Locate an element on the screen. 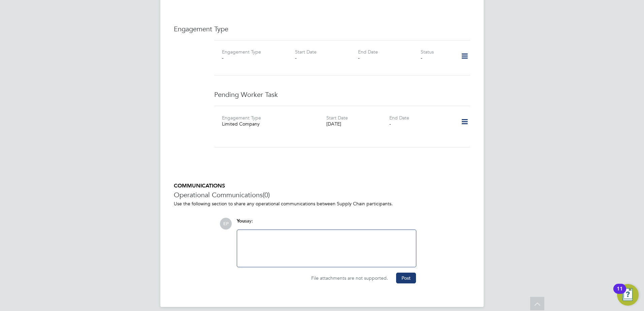 The image size is (644, 311). h5: COMMUNICATIONS is located at coordinates (322, 186).